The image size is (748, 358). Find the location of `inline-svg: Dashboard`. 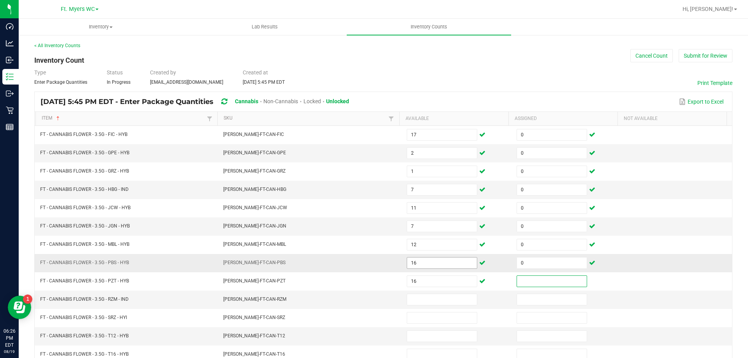

inline-svg: Dashboard is located at coordinates (10, 26).